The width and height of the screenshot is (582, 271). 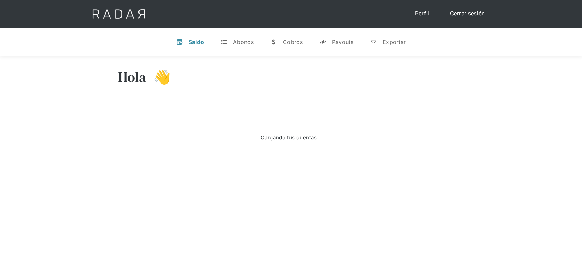 I want to click on div: w, so click(x=274, y=42).